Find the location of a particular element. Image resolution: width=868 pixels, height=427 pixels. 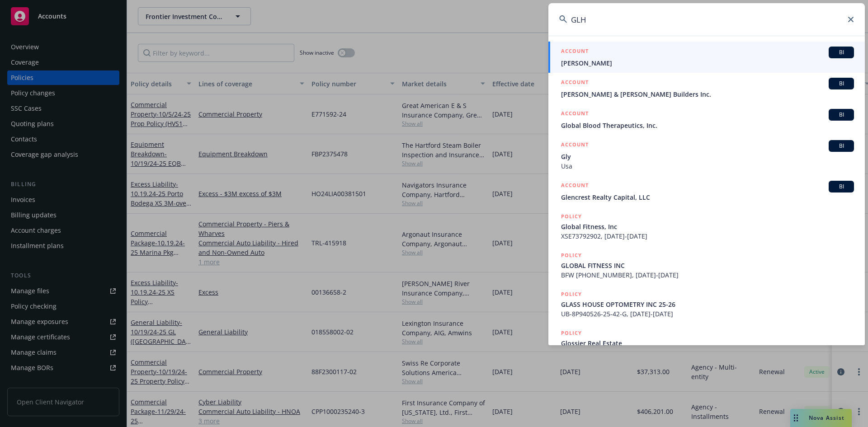

span: GLASS HOUSE OPTOMETRY INC 25-26 is located at coordinates (707, 304).